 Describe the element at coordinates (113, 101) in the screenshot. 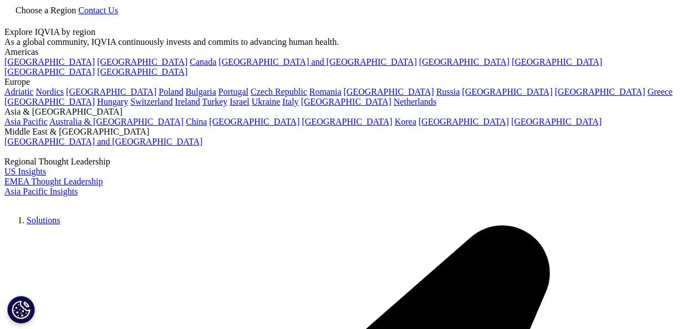

I see `a: Hungary` at that location.